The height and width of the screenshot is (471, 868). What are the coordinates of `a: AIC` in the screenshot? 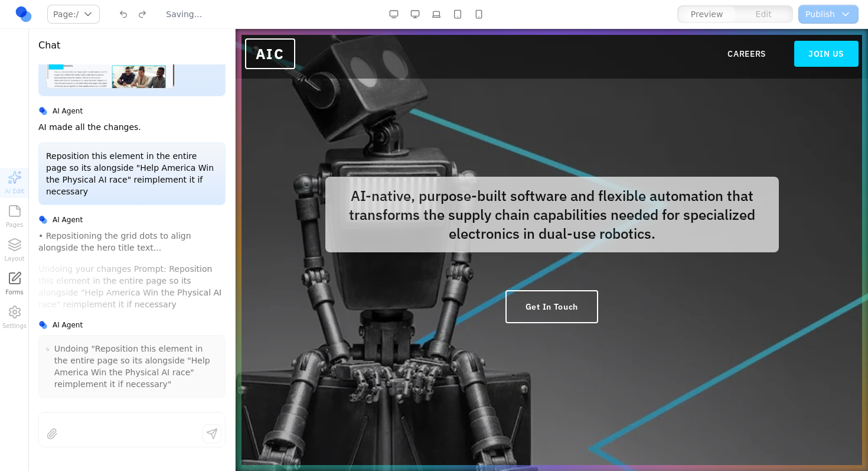 It's located at (34, 25).